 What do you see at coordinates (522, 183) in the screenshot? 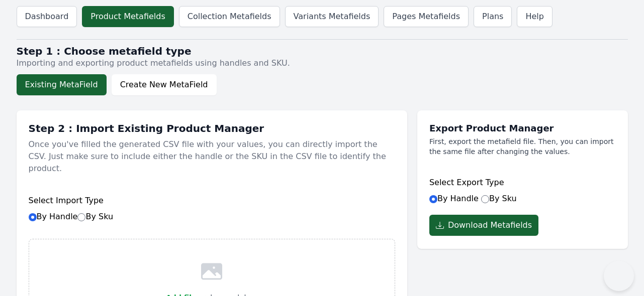
I see `h6: Select Export Type` at bounding box center [522, 183].